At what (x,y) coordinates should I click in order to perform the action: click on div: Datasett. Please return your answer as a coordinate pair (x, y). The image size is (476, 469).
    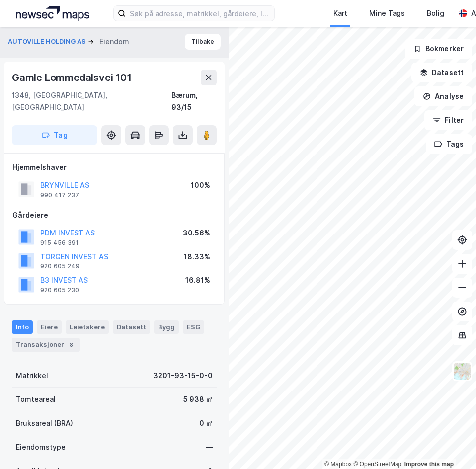
    Looking at the image, I should click on (131, 327).